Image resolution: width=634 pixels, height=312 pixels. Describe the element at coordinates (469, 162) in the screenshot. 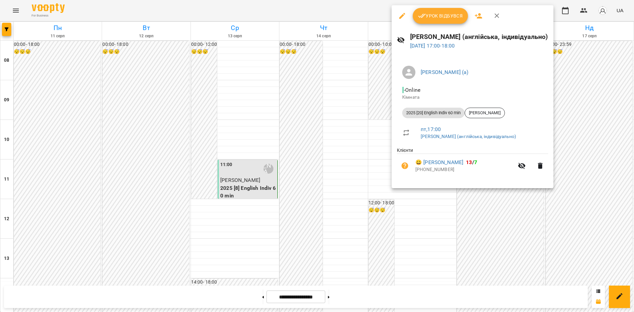

I see `span: 13` at that location.